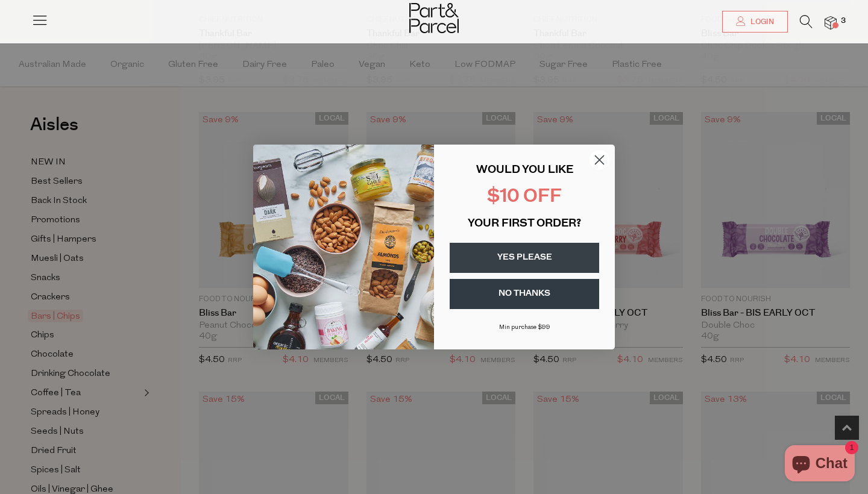 This screenshot has width=868, height=494. Describe the element at coordinates (524, 170) in the screenshot. I see `span: WOULD YOU LIKE` at that location.